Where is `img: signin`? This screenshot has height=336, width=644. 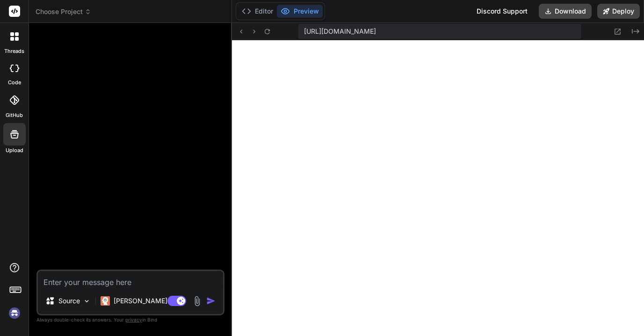 img: signin is located at coordinates (15, 313).